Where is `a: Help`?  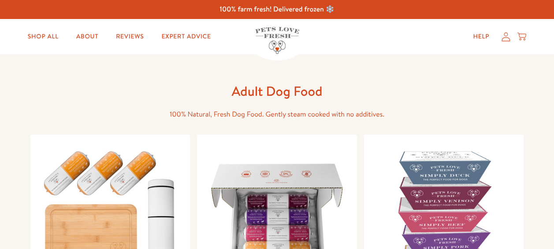
a: Help is located at coordinates (481, 37).